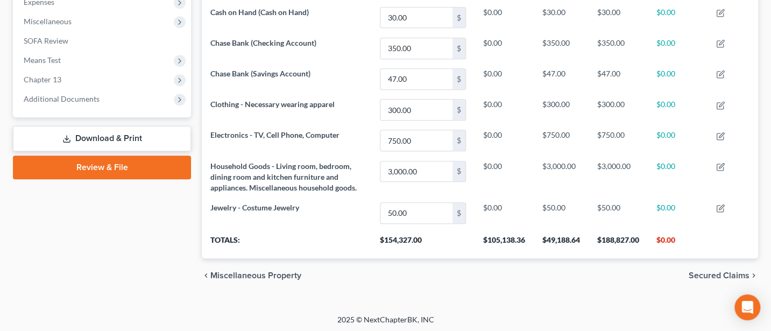 The image size is (771, 331). I want to click on i: chevron_right, so click(754, 275).